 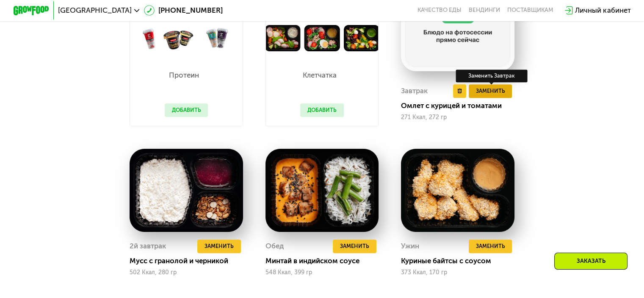 I want to click on p: Клетчатка, so click(x=320, y=75).